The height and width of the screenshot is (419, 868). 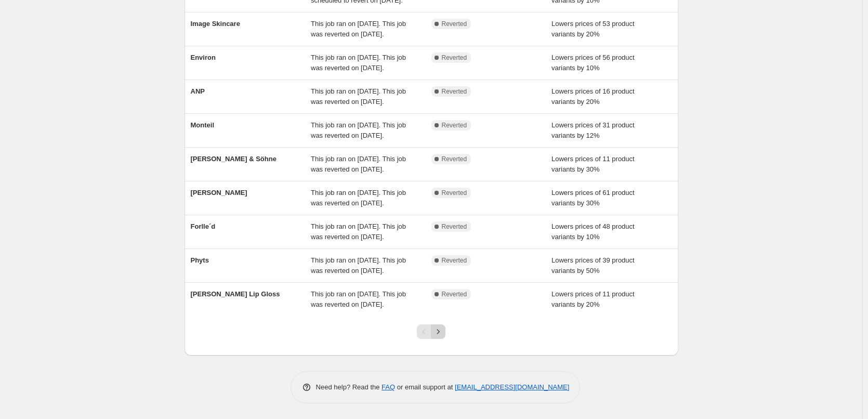 What do you see at coordinates (438, 332) in the screenshot?
I see `button: Next` at bounding box center [438, 332].